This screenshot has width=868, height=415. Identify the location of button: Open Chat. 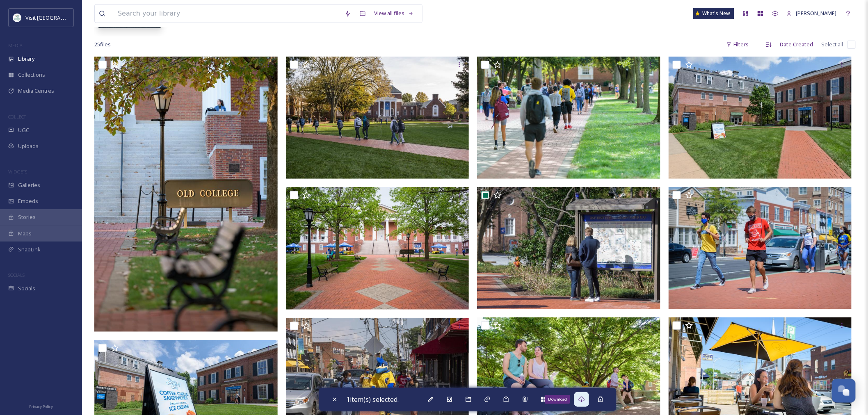
(844, 391).